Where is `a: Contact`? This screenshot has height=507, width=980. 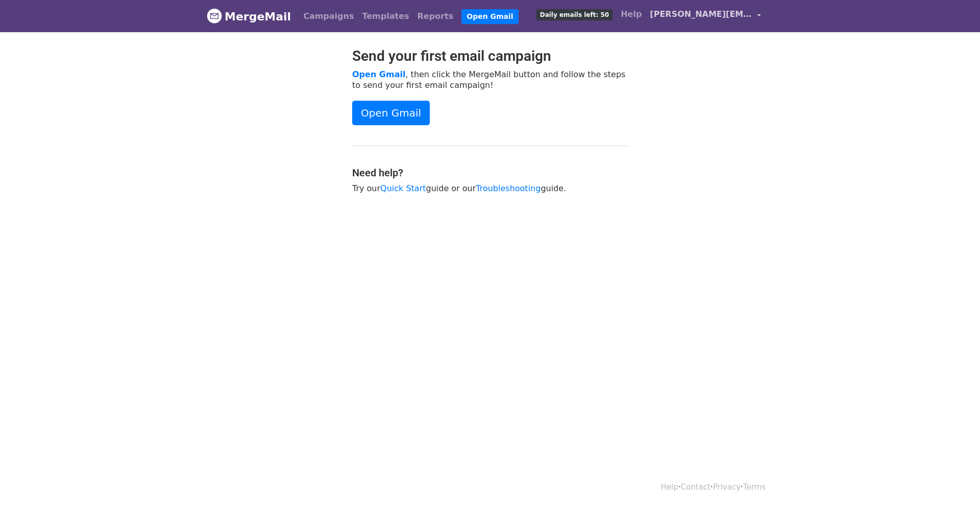
a: Contact is located at coordinates (696, 487).